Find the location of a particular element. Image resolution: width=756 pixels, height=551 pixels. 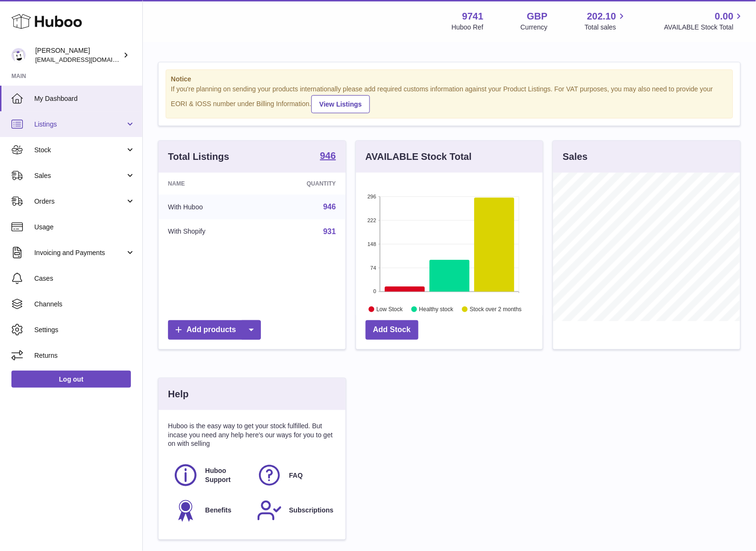

a: Add products is located at coordinates (214, 330).